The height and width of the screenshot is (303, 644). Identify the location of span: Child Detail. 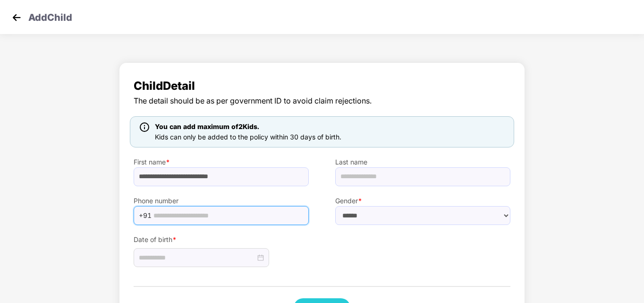
(322, 86).